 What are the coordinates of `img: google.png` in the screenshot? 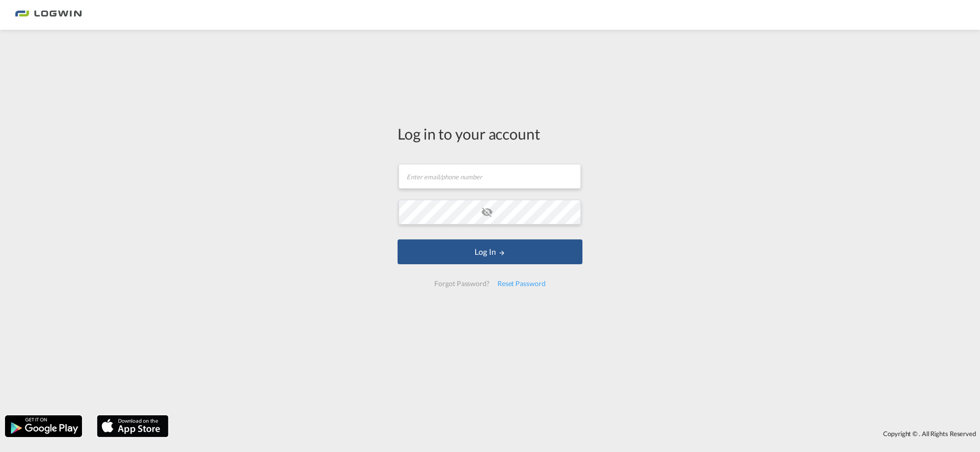 It's located at (43, 426).